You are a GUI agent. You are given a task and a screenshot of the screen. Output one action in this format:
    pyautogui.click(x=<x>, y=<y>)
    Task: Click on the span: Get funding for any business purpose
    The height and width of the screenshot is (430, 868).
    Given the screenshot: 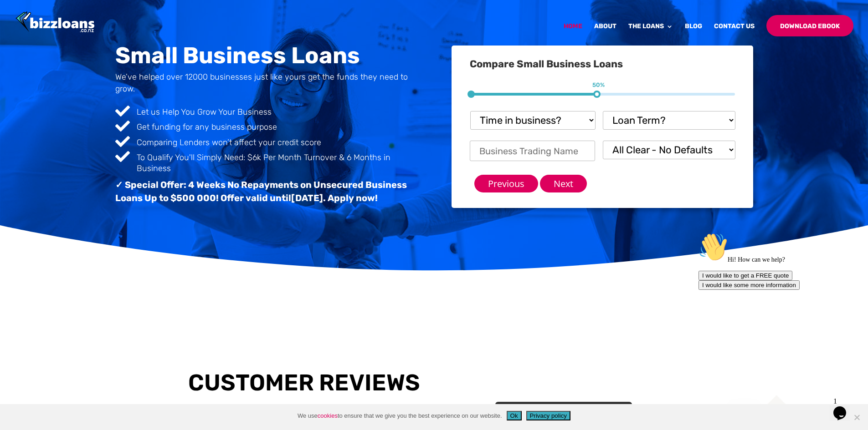 What is the action you would take?
    pyautogui.click(x=207, y=127)
    